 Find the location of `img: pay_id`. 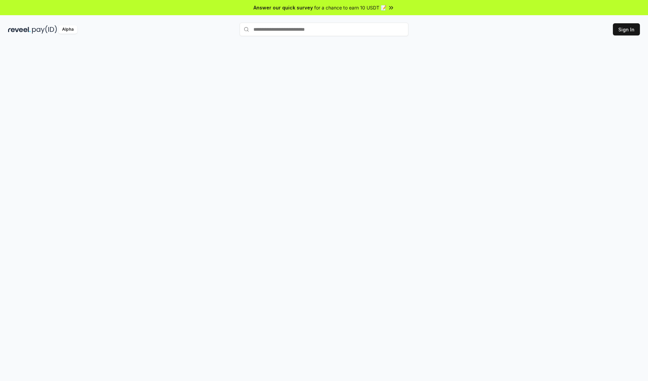

img: pay_id is located at coordinates (45, 29).